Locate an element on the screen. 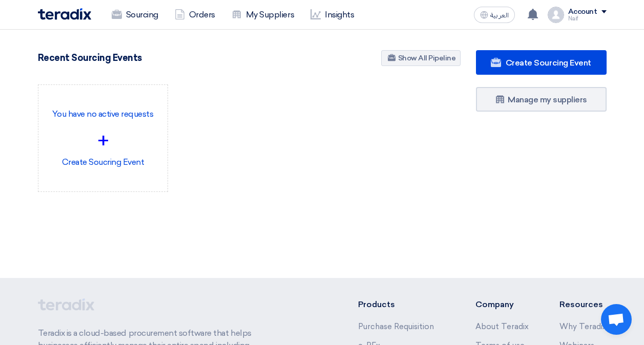 This screenshot has height=345, width=644. span: العربية is located at coordinates (499, 16).